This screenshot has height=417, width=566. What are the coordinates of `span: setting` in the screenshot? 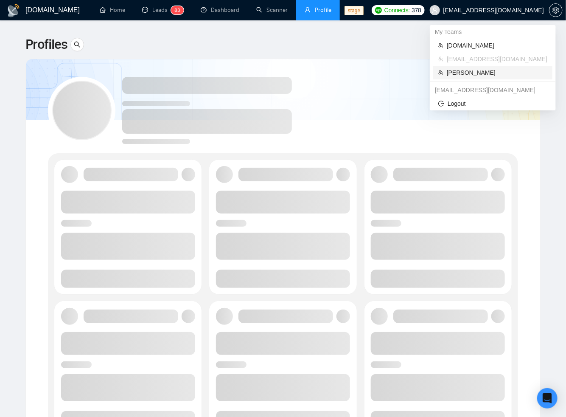 It's located at (556, 10).